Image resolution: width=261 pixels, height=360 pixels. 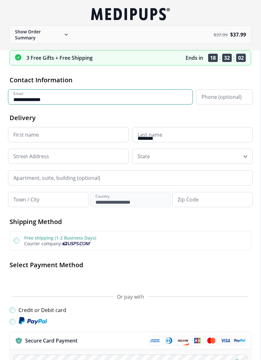 I want to click on span: Or pay with, so click(x=130, y=297).